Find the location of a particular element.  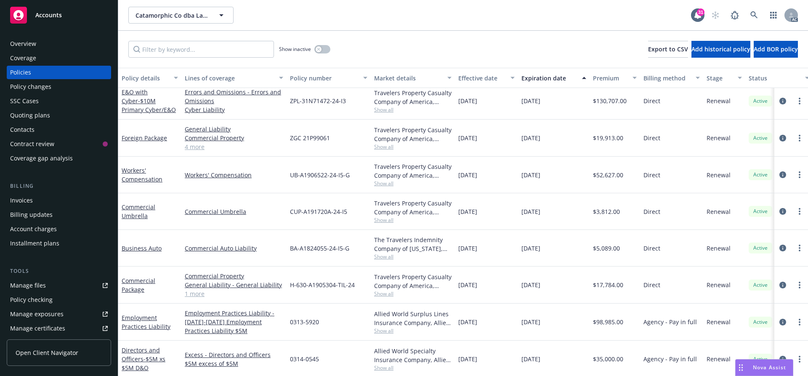

span: Add historical policy is located at coordinates (721, 49).